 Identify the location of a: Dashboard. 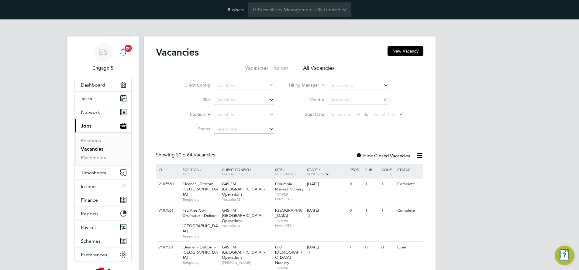
(103, 85).